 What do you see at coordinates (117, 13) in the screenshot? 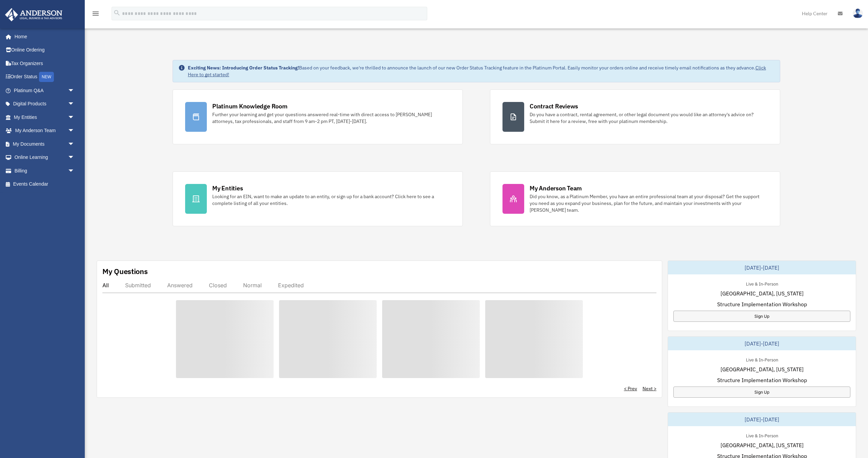
I see `i: search` at bounding box center [117, 13].